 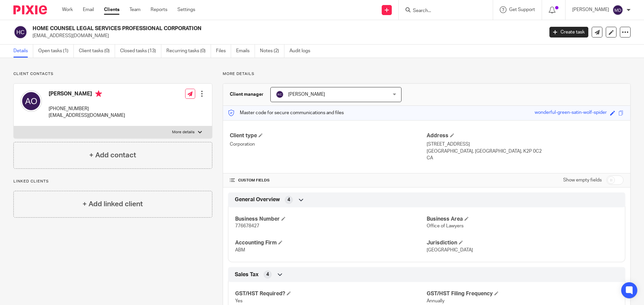 What do you see at coordinates (328, 144) in the screenshot?
I see `p: Corporation` at bounding box center [328, 144].